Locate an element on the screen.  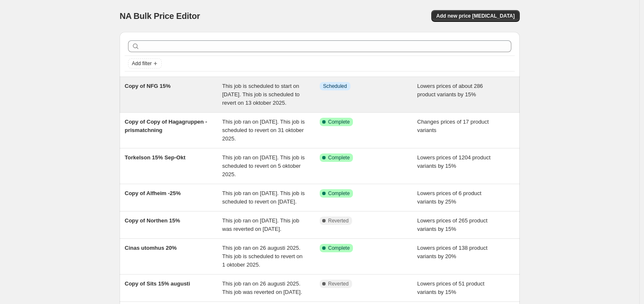
span: Scheduled is located at coordinates (335, 86).